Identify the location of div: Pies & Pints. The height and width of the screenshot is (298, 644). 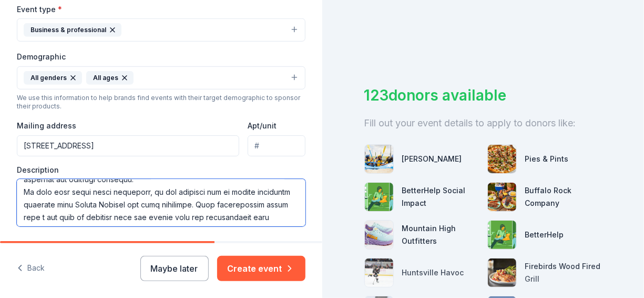
(547, 159).